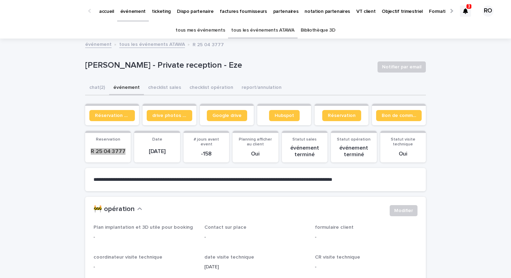 The image size is (511, 278). What do you see at coordinates (399, 116) in the screenshot?
I see `a: Bon de commande` at bounding box center [399, 116].